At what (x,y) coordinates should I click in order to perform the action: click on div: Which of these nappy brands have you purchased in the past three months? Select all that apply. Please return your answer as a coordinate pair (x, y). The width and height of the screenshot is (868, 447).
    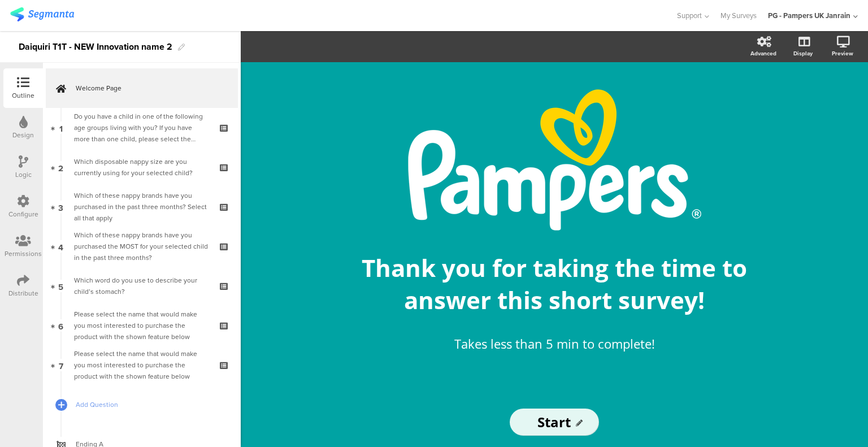
    Looking at the image, I should click on (141, 207).